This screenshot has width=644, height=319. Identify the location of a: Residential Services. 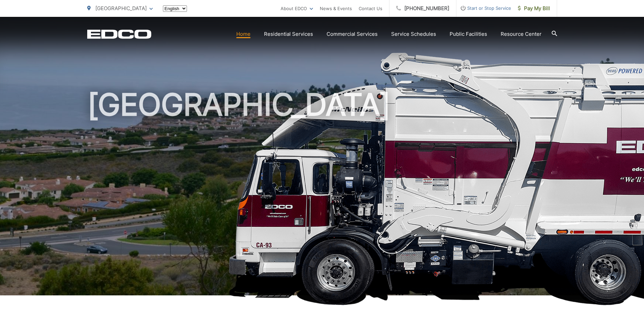
(288, 34).